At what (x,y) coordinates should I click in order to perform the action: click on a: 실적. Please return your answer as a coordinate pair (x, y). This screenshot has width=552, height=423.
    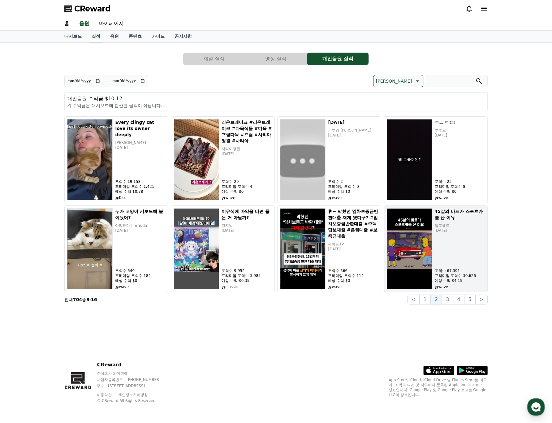
    Looking at the image, I should click on (96, 36).